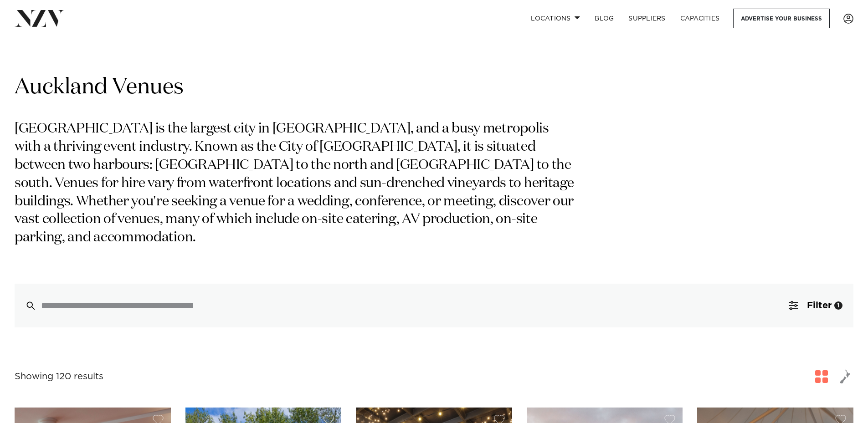 This screenshot has height=423, width=868. I want to click on div: 1, so click(839, 306).